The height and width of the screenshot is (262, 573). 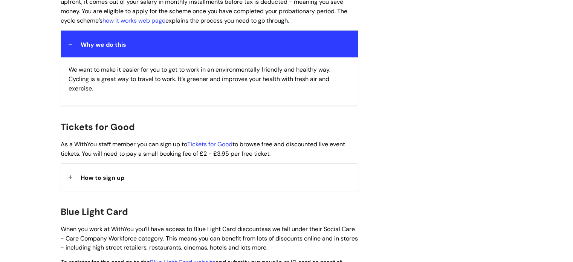 I want to click on span: How to sign up, so click(x=103, y=178).